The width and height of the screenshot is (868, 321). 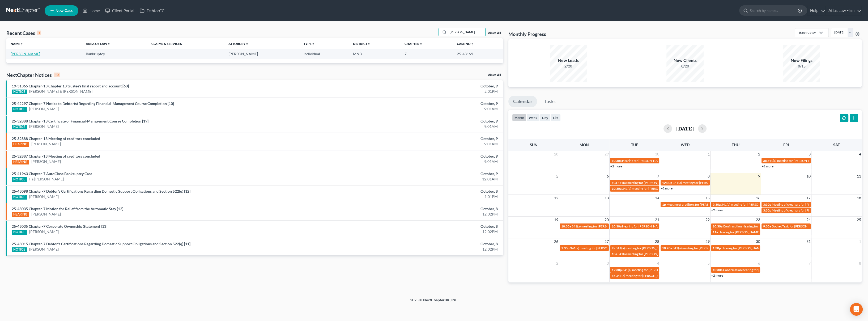 What do you see at coordinates (309, 43) in the screenshot?
I see `a: Typeunfold_more` at bounding box center [309, 43].